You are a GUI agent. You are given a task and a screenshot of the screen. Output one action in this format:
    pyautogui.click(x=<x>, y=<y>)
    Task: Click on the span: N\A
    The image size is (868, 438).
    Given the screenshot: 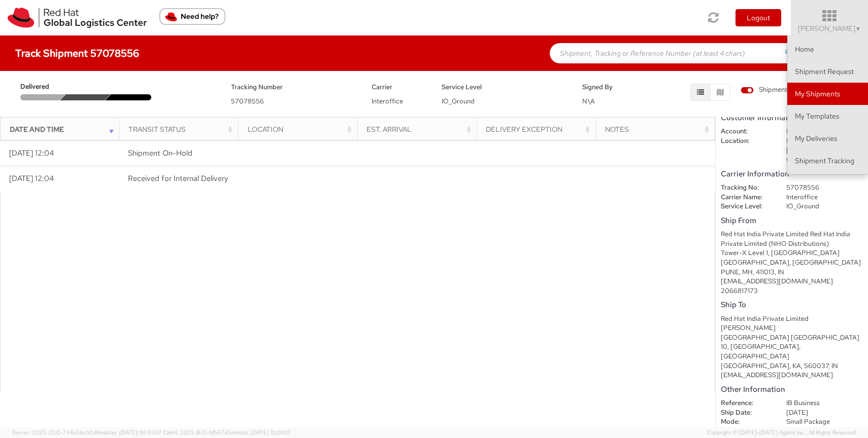 What is the action you would take?
    pyautogui.click(x=588, y=101)
    